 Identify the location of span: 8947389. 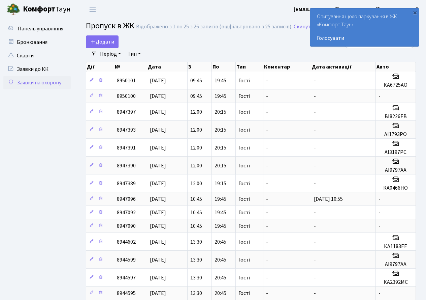
(126, 183).